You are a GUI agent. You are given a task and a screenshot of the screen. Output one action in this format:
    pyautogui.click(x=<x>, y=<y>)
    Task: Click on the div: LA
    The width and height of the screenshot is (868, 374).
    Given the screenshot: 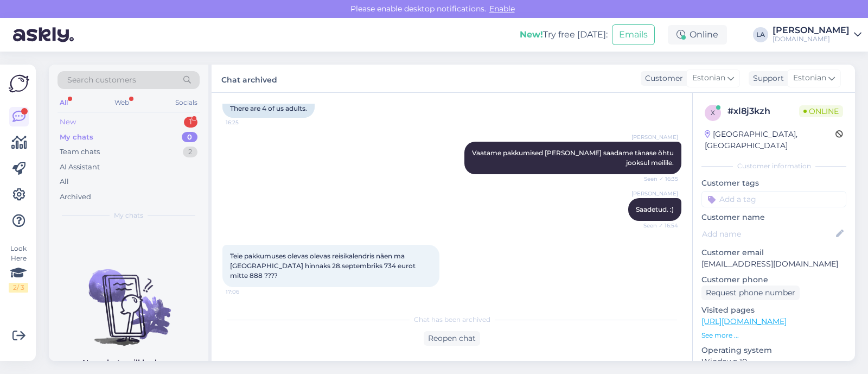 What is the action you would take?
    pyautogui.click(x=761, y=35)
    